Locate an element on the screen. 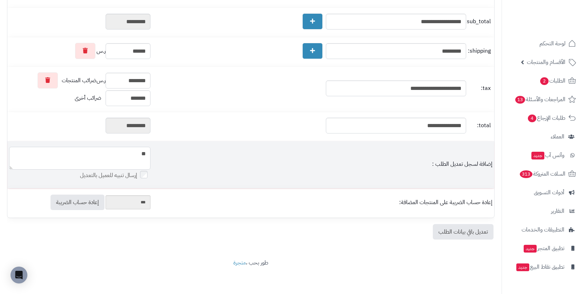 The width and height of the screenshot is (584, 294). span: sub_total: is located at coordinates (480, 21).